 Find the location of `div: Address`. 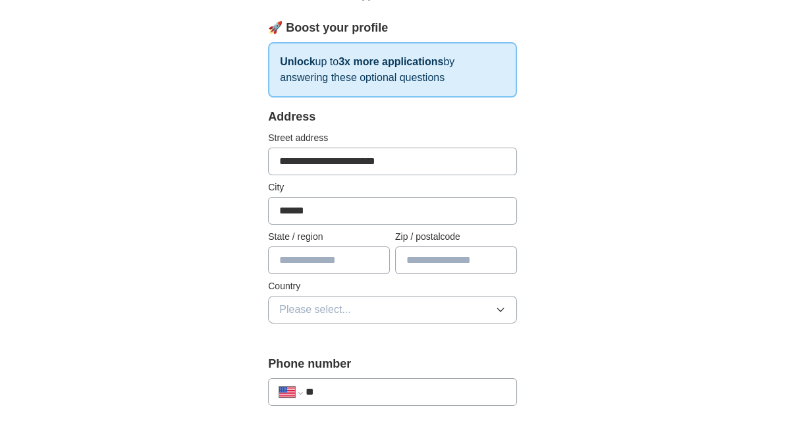

div: Address is located at coordinates (393, 117).